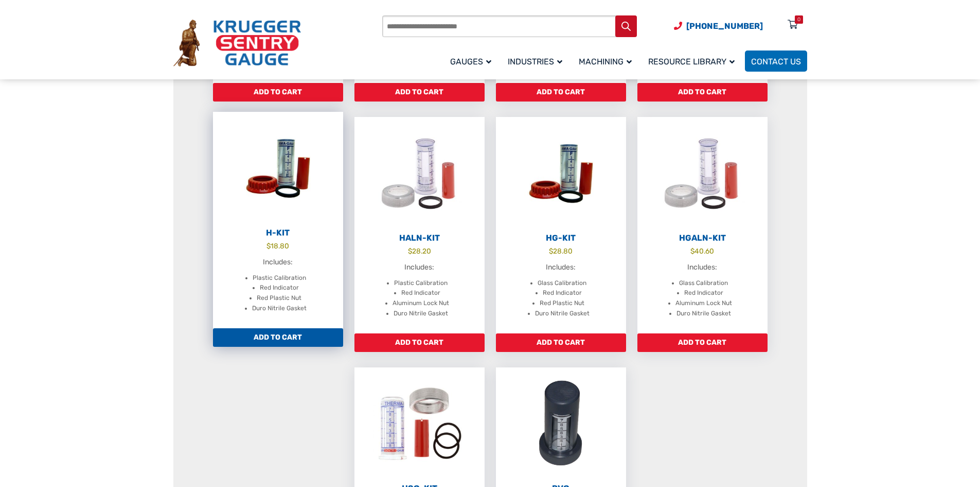  What do you see at coordinates (278, 233) in the screenshot?
I see `h2: H-Kit` at bounding box center [278, 233].